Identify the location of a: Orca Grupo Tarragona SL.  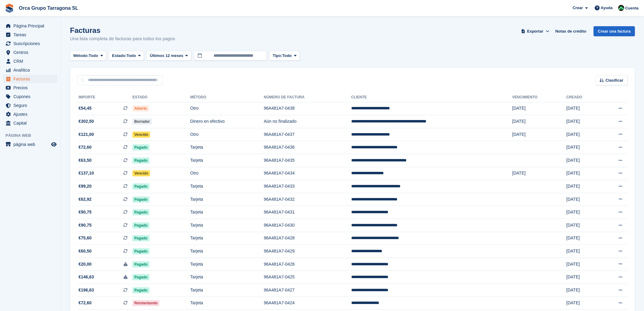
(48, 8).